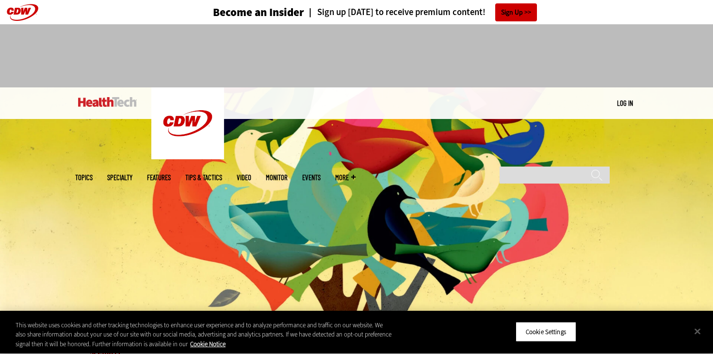  Describe the element at coordinates (208, 343) in the screenshot. I see `a: More information about your privacy` at that location.